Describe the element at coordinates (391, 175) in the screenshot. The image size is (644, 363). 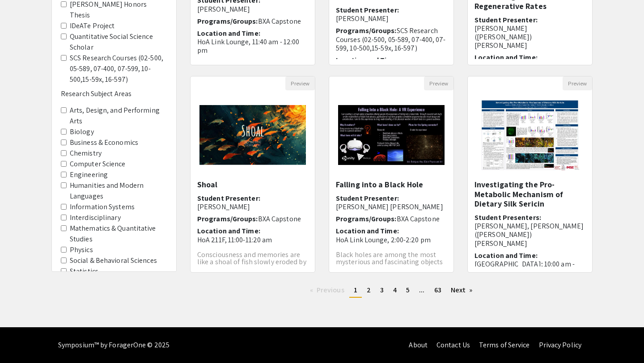
I see `div: Open Presentation <p>Falling into a Black Hole</p>` at that location.